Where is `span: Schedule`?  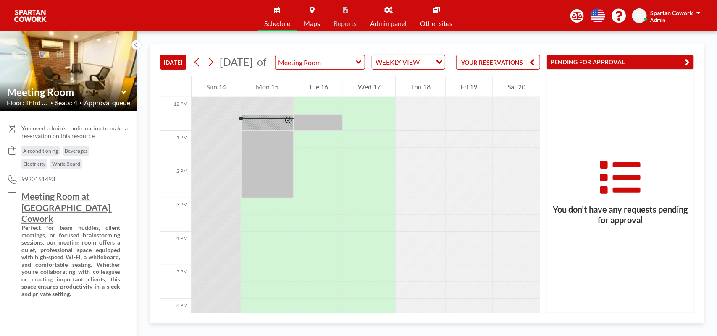 span: Schedule is located at coordinates (278, 24).